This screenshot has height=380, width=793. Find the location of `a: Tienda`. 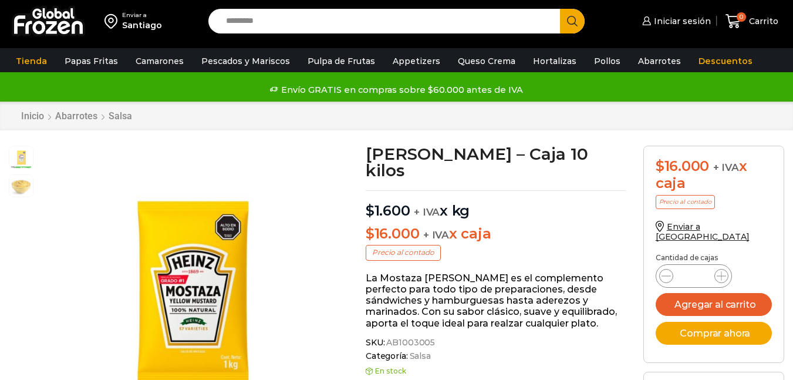

a: Tienda is located at coordinates (31, 61).